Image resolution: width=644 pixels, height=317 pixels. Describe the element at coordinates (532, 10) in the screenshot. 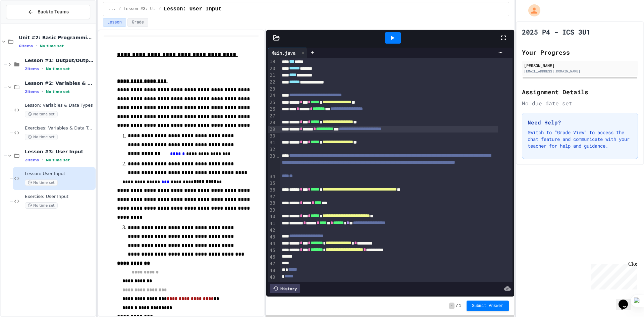

I see `div: My Account` at that location.